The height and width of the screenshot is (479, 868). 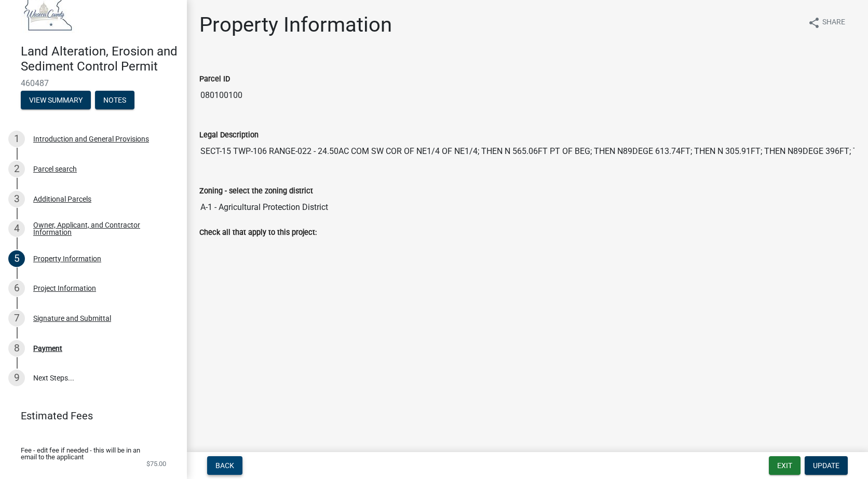 What do you see at coordinates (17, 319) in the screenshot?
I see `div: 7` at bounding box center [17, 319].